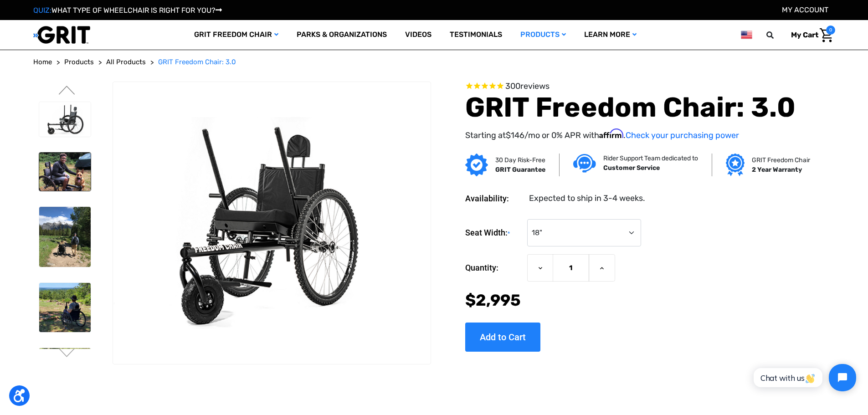 The width and height of the screenshot is (868, 415). I want to click on span: QUIZ:, so click(43, 10).